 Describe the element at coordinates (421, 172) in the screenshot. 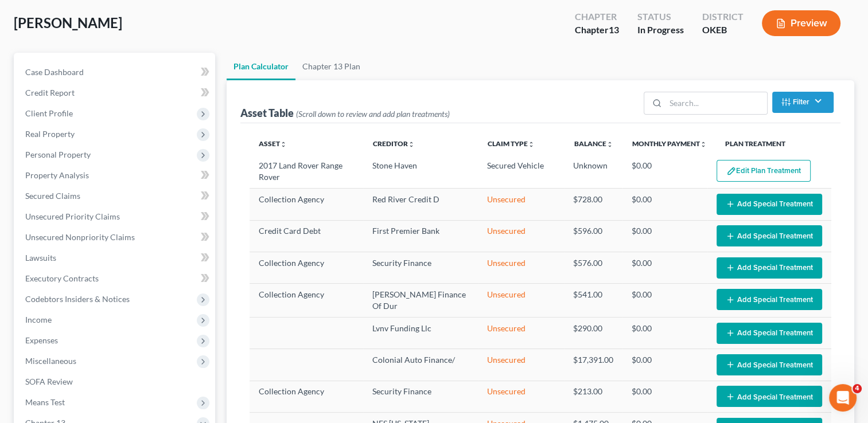

I see `td: Stone Haven` at that location.